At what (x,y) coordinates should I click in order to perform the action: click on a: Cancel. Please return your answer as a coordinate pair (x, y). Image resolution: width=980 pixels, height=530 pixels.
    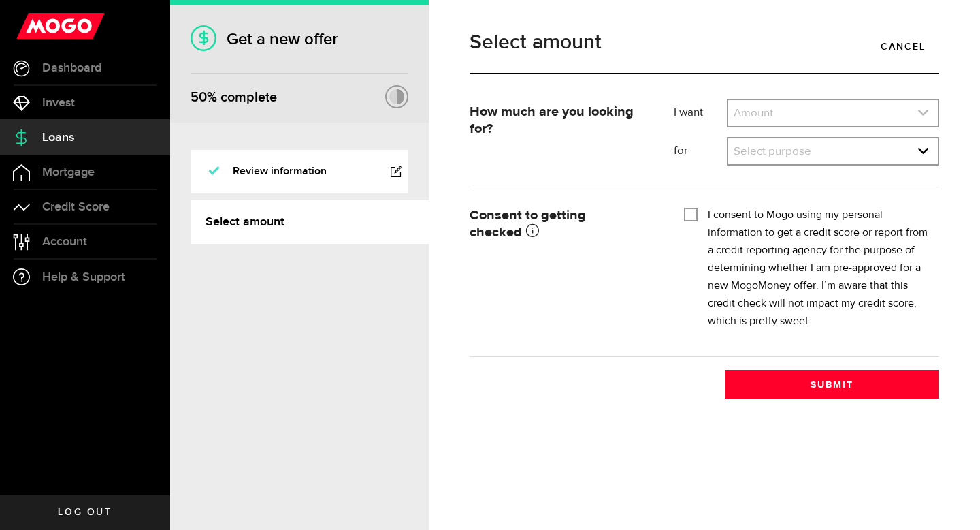
    Looking at the image, I should click on (903, 46).